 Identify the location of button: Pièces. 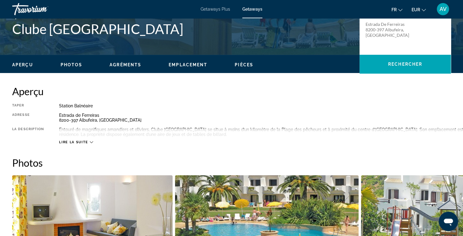
(244, 65).